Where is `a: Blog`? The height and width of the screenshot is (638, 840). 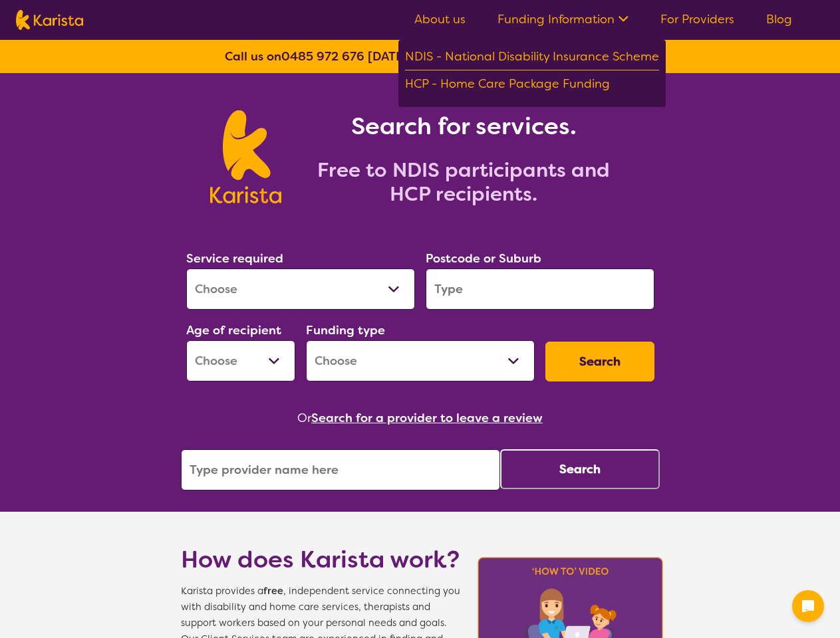
a: Blog is located at coordinates (778, 19).